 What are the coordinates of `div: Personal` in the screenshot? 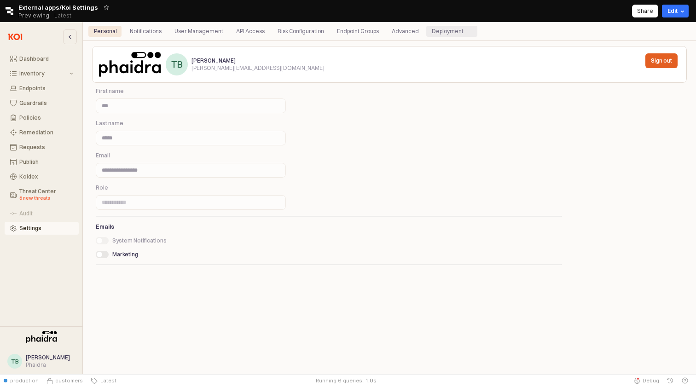 It's located at (105, 31).